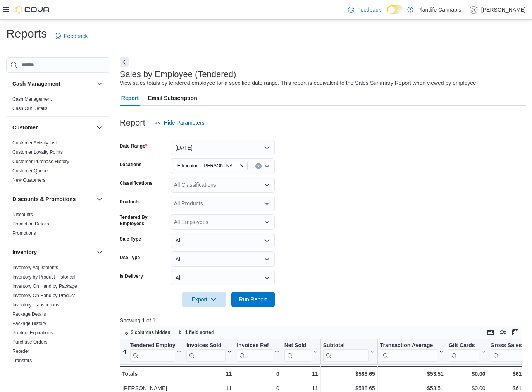  What do you see at coordinates (124, 62) in the screenshot?
I see `button: Next` at bounding box center [124, 62].